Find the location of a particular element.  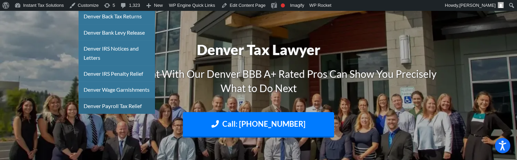

a: Denver Wage Garnishments is located at coordinates (117, 89).